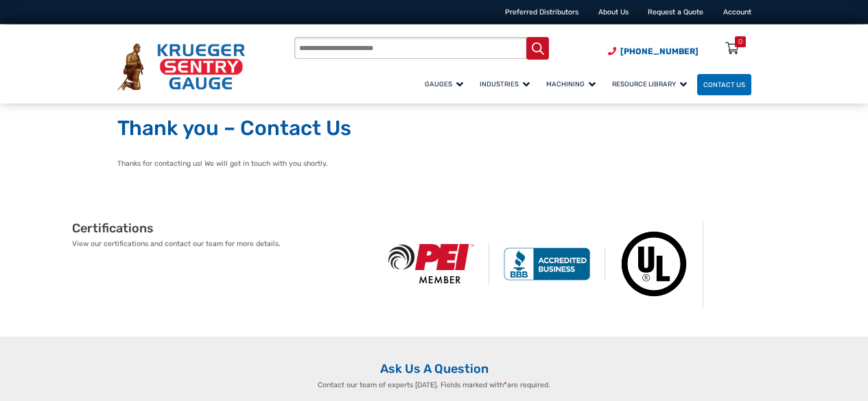  What do you see at coordinates (542, 11) in the screenshot?
I see `a: Preferred Distributors` at bounding box center [542, 11].